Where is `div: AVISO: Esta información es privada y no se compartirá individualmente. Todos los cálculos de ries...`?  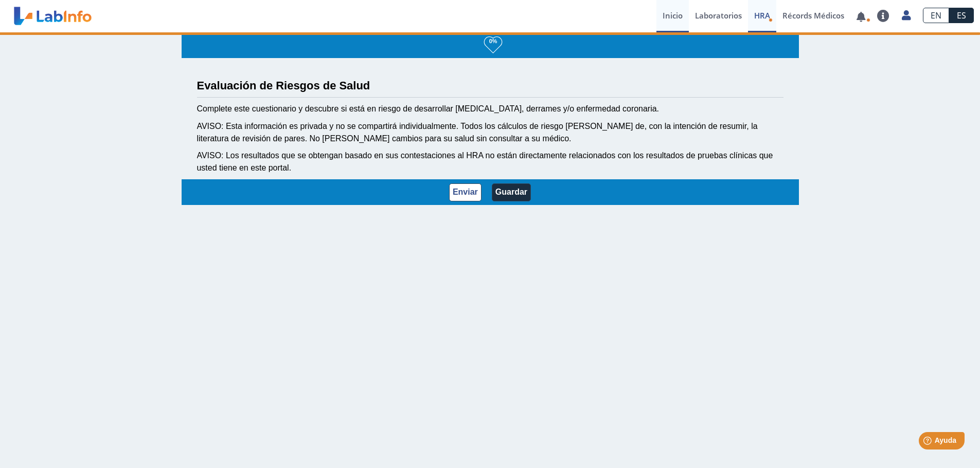
div: AVISO: Esta información es privada y no se compartirá individualmente. Todos los cálculos de ries... is located at coordinates (490, 132).